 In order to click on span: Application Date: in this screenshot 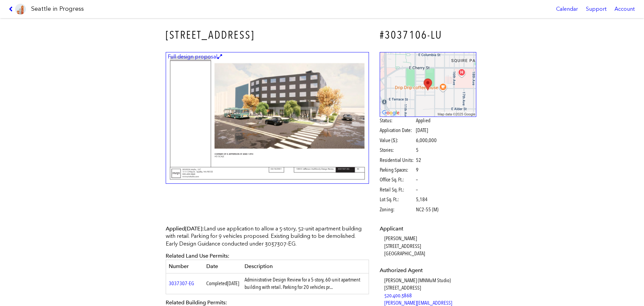, I will do `click(397, 130)`.